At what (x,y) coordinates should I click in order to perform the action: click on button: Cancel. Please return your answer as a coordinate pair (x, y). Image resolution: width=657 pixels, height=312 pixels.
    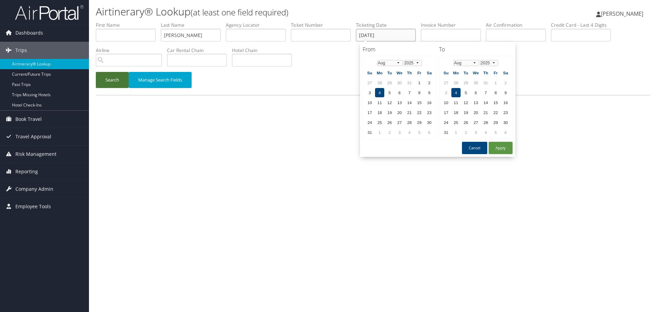
    Looking at the image, I should click on (475, 148).